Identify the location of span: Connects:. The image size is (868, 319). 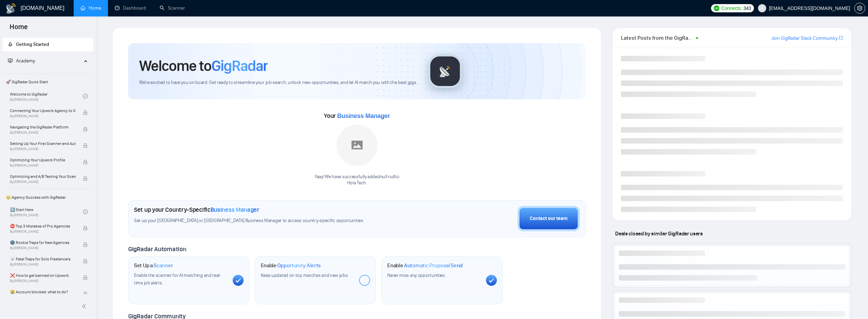
(731, 8).